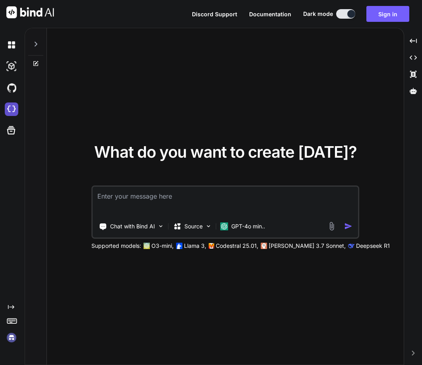 Image resolution: width=422 pixels, height=365 pixels. I want to click on p: Source, so click(194, 226).